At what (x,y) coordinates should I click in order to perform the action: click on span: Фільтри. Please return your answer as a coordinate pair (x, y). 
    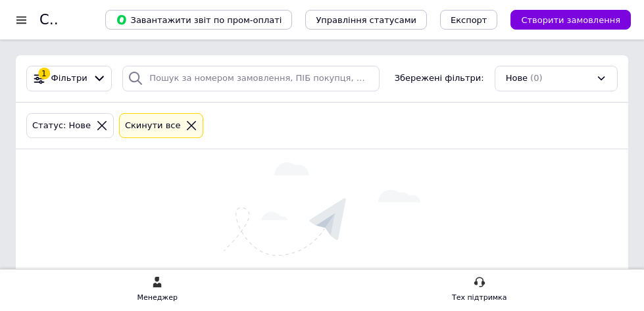
    Looking at the image, I should click on (69, 78).